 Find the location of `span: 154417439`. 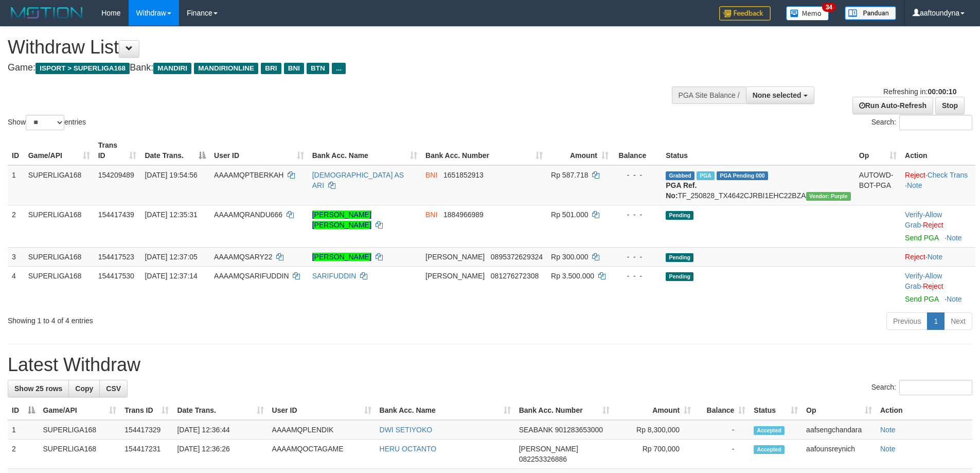

span: 154417439 is located at coordinates (117, 215).